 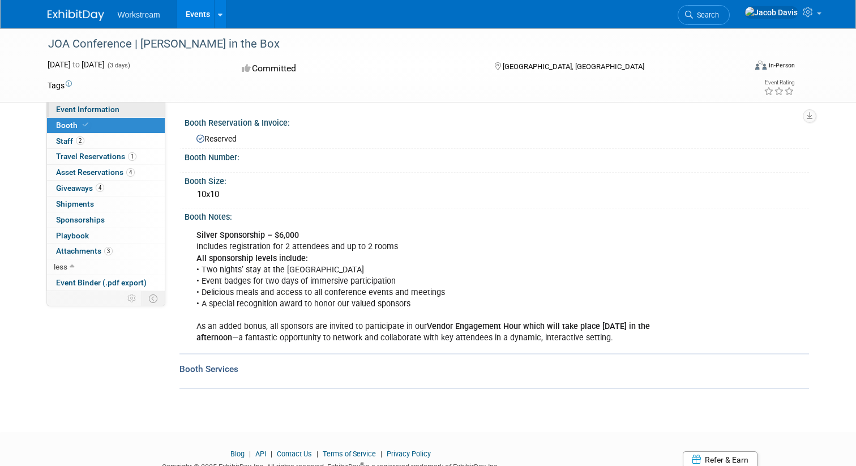 What do you see at coordinates (108, 251) in the screenshot?
I see `span: 3` at bounding box center [108, 251].